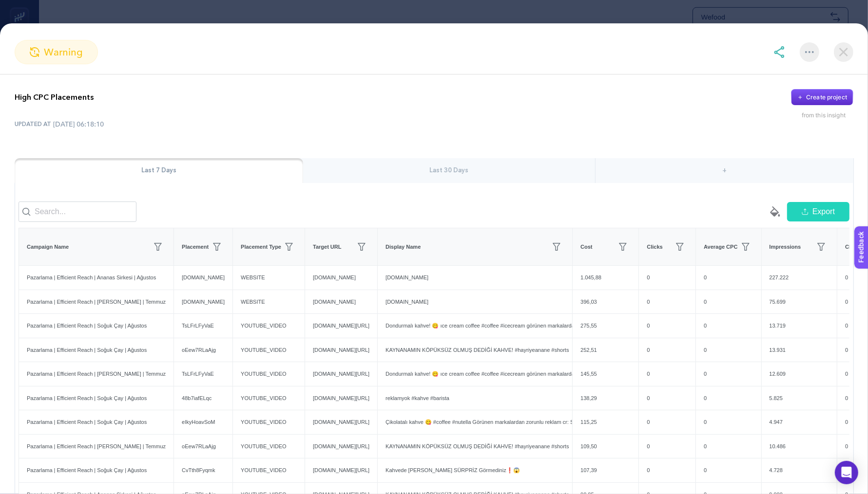  What do you see at coordinates (605, 422) in the screenshot?
I see `div: 115,25` at bounding box center [605, 422].